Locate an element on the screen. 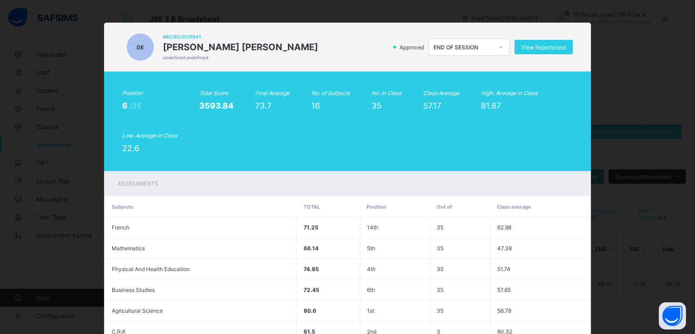  span: 22.6 is located at coordinates (131, 148).